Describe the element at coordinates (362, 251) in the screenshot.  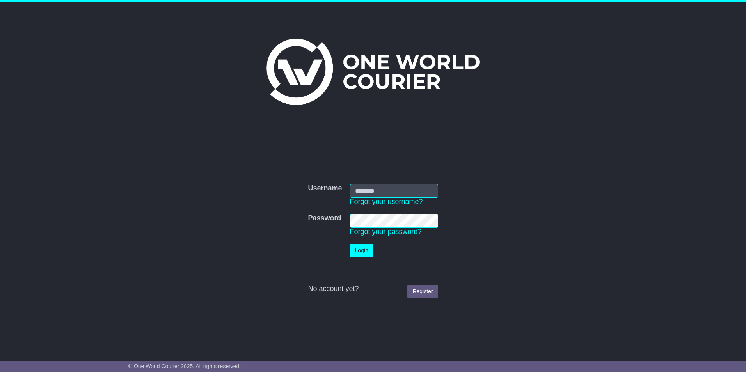
I see `button: Login` at that location.